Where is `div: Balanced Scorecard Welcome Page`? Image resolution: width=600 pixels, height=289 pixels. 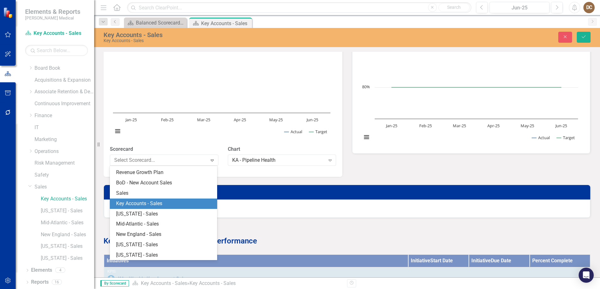 div: Balanced Scorecard Welcome Page is located at coordinates (160, 23).